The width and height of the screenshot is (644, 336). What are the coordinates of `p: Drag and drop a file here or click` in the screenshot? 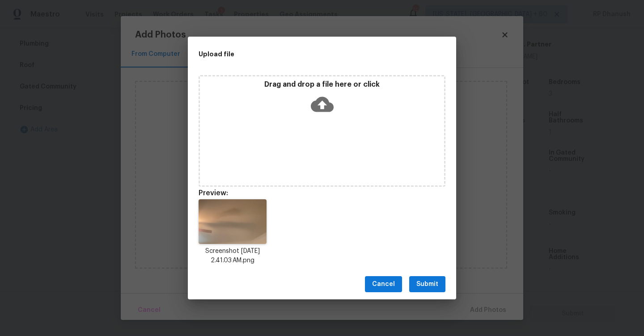 It's located at (322, 85).